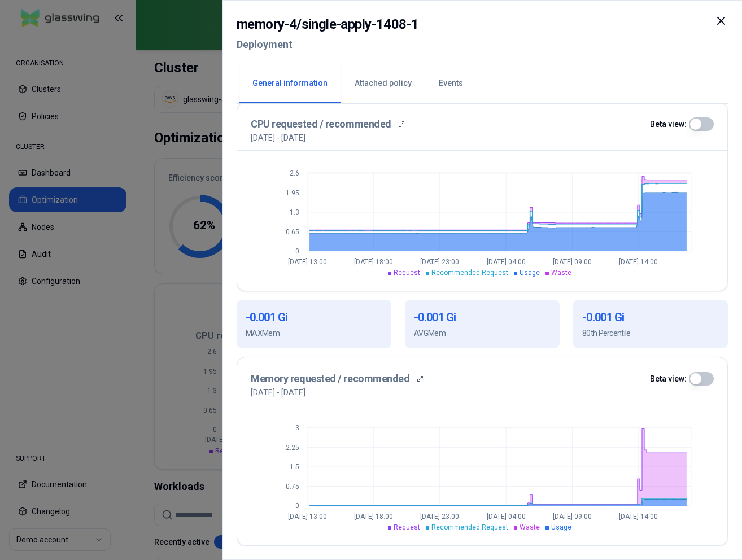 The width and height of the screenshot is (742, 560). Describe the element at coordinates (327, 24) in the screenshot. I see `h2: memory-4 / single-apply-1408-1` at that location.